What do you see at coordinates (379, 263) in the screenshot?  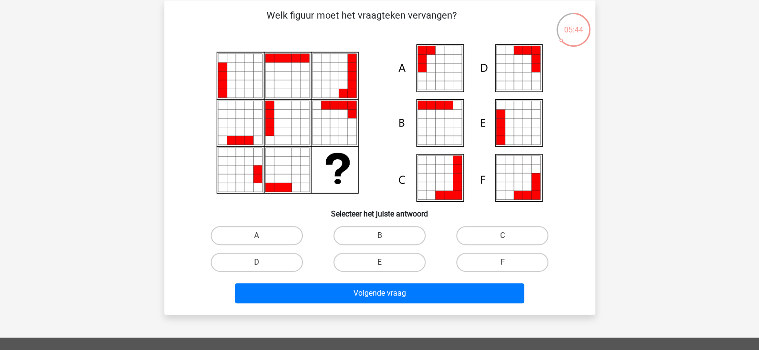 I see `label: E` at bounding box center [379, 263].